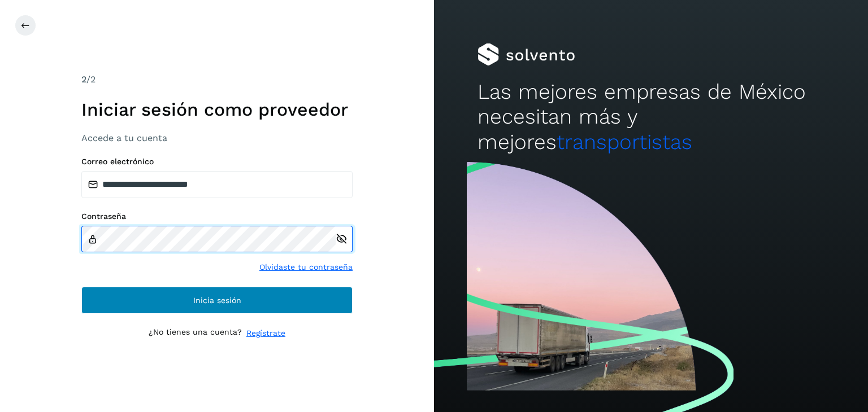 This screenshot has width=868, height=412. I want to click on label: Contraseña, so click(217, 216).